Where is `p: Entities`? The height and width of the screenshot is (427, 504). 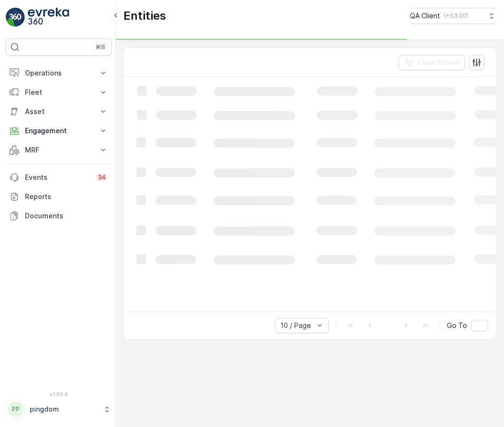 p: Entities is located at coordinates (145, 16).